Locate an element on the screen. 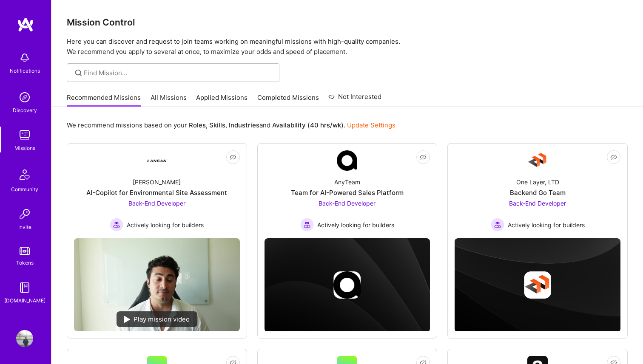  div: AnyTeam is located at coordinates (347, 182).